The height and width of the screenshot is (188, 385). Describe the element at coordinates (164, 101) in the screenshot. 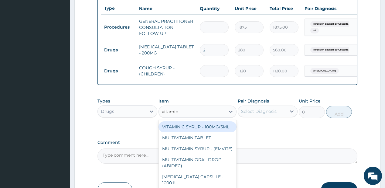

I see `label: Item` at that location.